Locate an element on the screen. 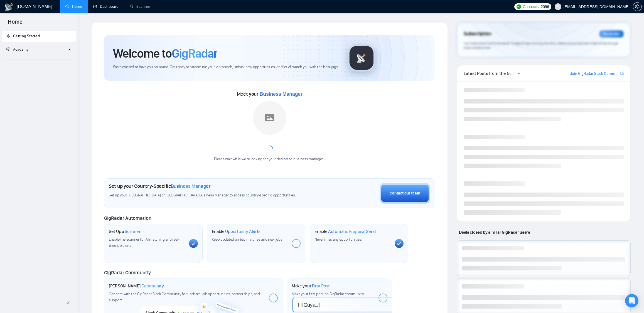  img: placeholder.png is located at coordinates (270, 118).